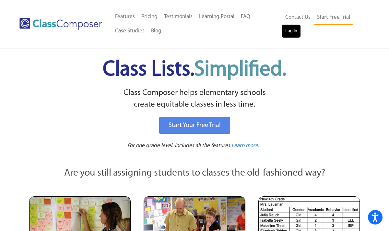 This screenshot has width=389, height=231. Describe the element at coordinates (217, 17) in the screenshot. I see `a: Learning Portal` at that location.